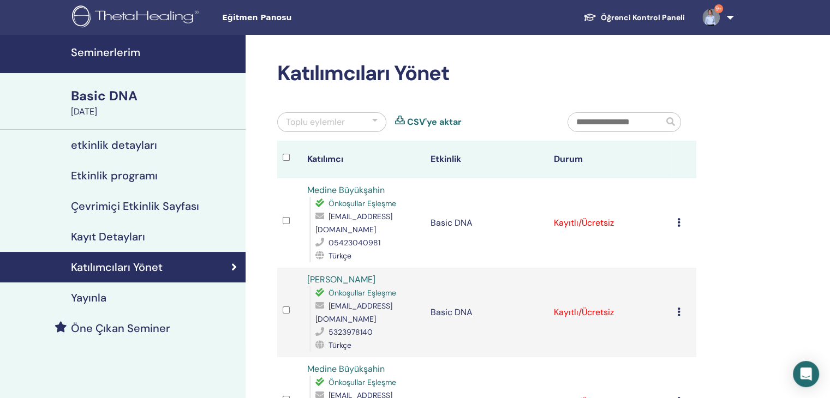 Image resolution: width=830 pixels, height=398 pixels. I want to click on h4: Öne Çıkan Seminer, so click(121, 328).